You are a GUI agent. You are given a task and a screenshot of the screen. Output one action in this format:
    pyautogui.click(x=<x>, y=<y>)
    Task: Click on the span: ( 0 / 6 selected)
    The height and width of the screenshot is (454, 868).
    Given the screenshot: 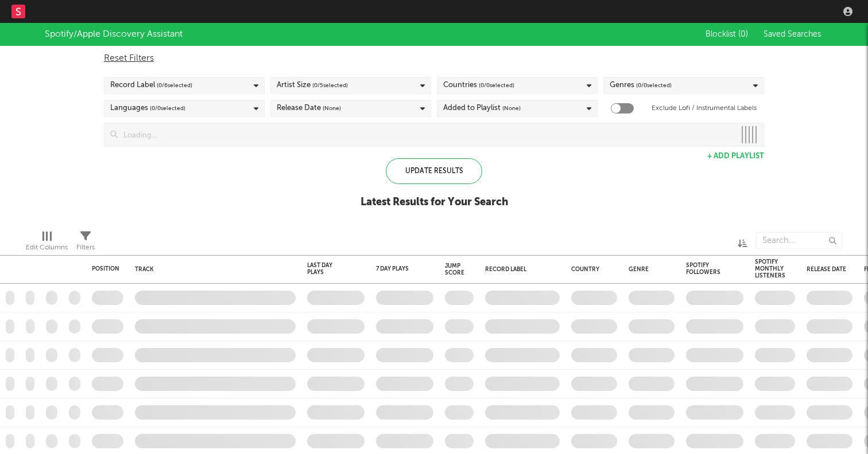 What is the action you would take?
    pyautogui.click(x=174, y=85)
    